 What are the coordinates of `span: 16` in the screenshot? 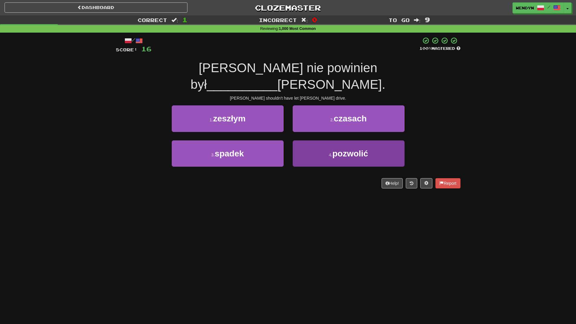 It's located at (146, 49).